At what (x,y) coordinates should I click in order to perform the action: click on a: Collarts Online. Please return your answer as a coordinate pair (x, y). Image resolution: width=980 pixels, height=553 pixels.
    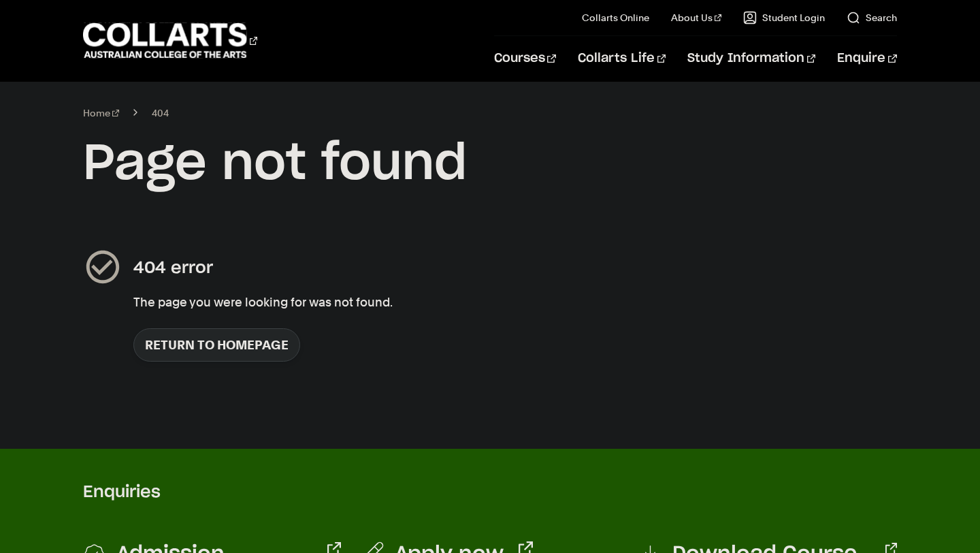
    Looking at the image, I should click on (616, 18).